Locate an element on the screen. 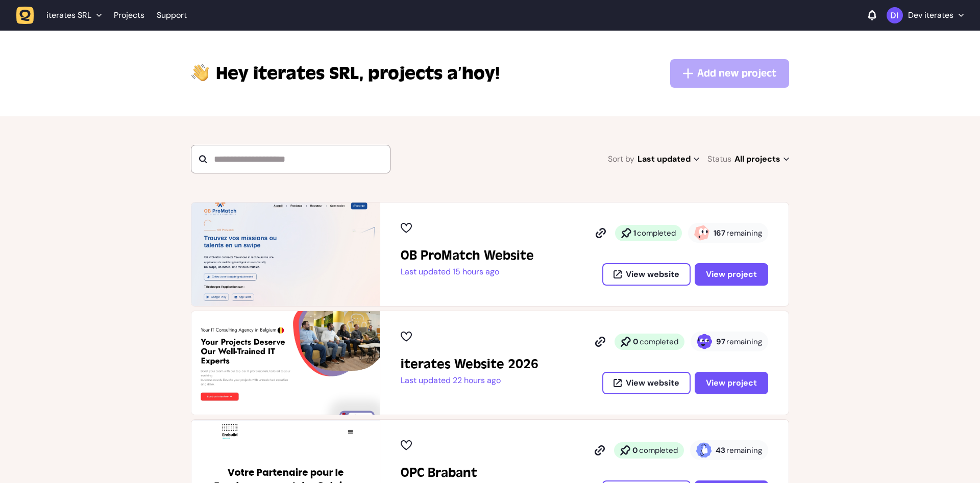  a: Projects is located at coordinates (129, 16).